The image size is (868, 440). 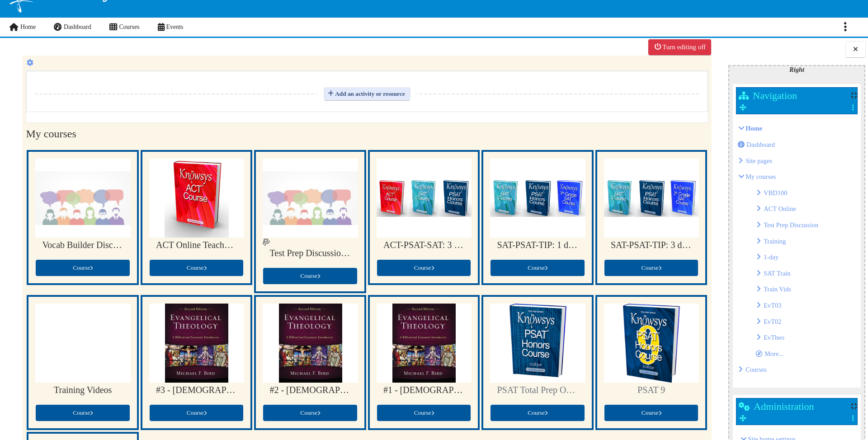 I want to click on li: Test Prep Discussion, so click(x=805, y=225).